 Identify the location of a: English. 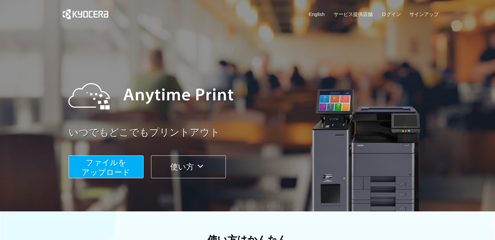
(317, 14).